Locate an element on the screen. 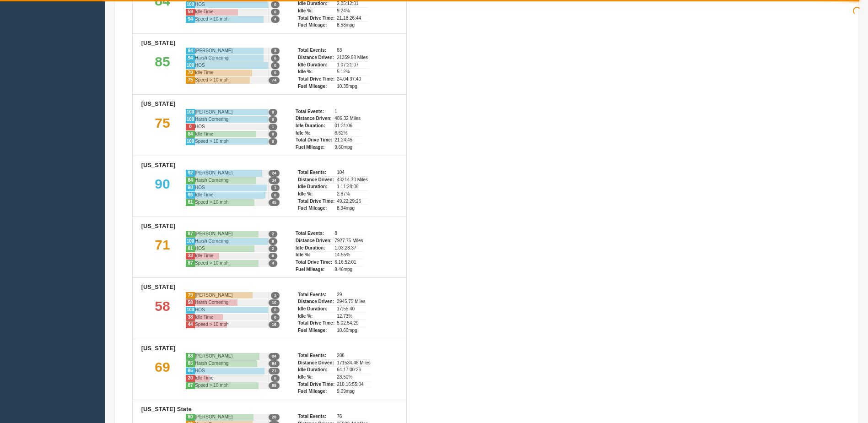 This screenshot has height=423, width=868. div: 104 is located at coordinates (352, 172).